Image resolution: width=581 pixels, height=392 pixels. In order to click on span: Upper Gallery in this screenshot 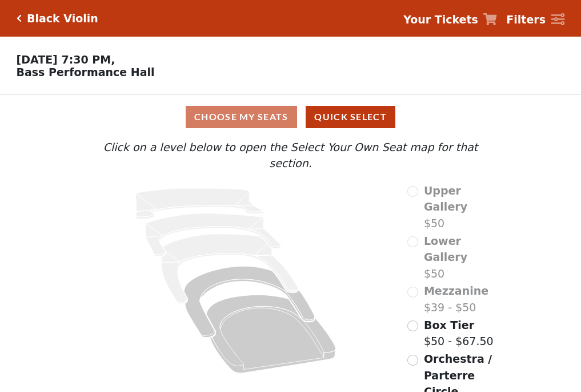, I will do `click(446, 198)`.